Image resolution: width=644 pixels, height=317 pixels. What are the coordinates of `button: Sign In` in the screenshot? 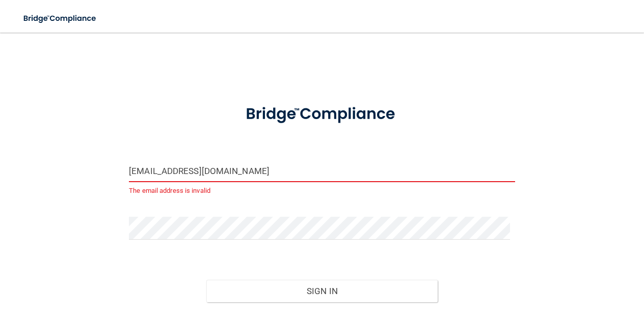 It's located at (322, 291).